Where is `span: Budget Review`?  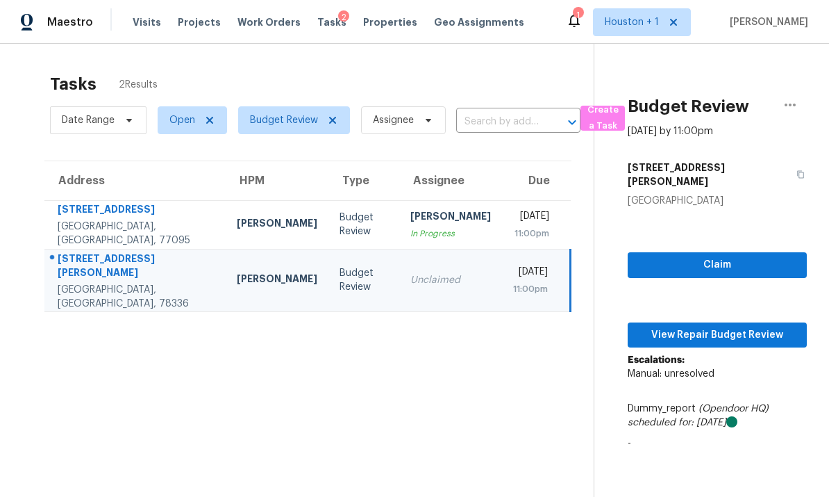 span: Budget Review is located at coordinates (284, 120).